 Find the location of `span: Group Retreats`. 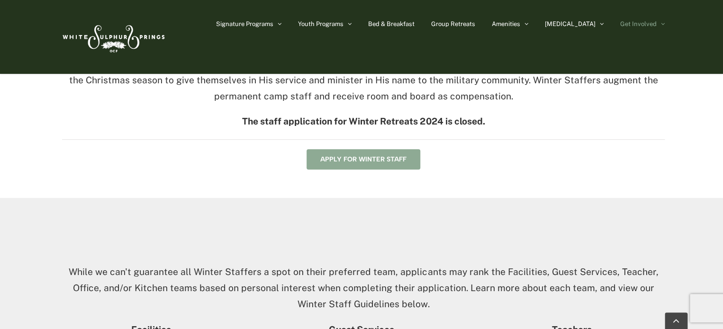

span: Group Retreats is located at coordinates (453, 24).